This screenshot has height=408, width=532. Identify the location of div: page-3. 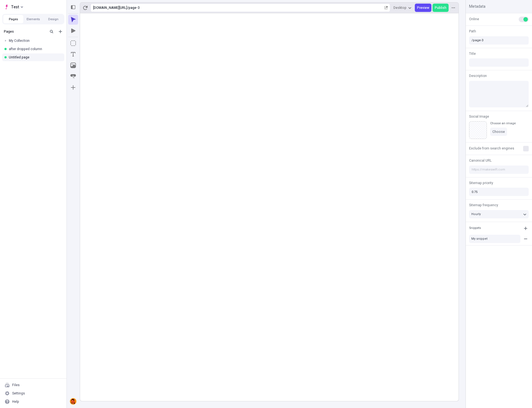
(256, 8).